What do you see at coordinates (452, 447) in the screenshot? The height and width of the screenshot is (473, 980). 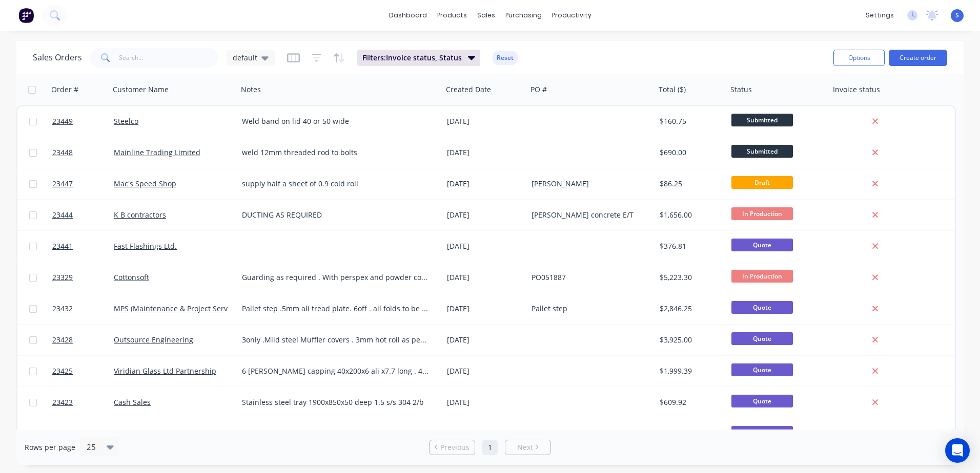 I see `a: Previous page` at bounding box center [452, 447].